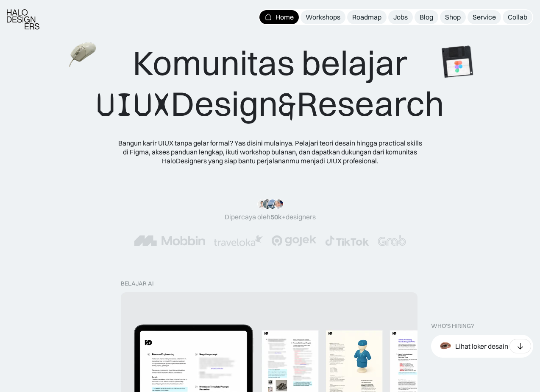 The height and width of the screenshot is (392, 540). I want to click on div: Service, so click(484, 17).